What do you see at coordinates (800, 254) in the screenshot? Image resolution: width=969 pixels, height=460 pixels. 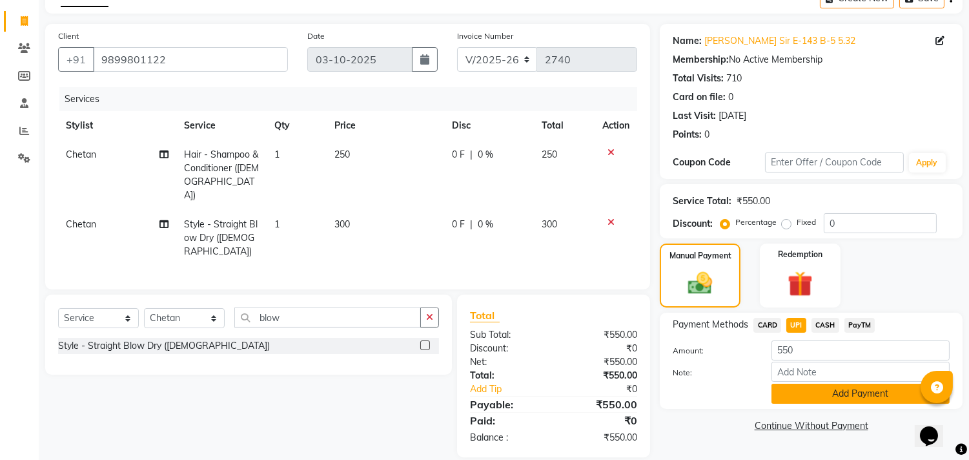 I see `label: Redemption` at bounding box center [800, 254].